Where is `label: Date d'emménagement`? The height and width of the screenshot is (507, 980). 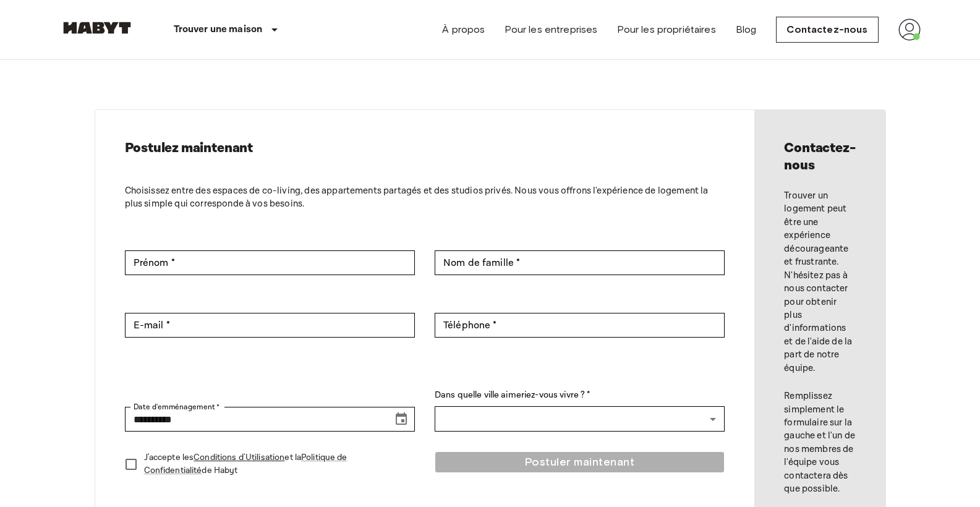
label: Date d'emménagement is located at coordinates (176, 407).